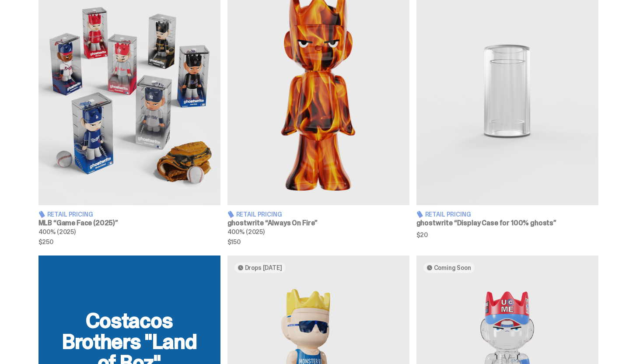 Image resolution: width=643 pixels, height=364 pixels. What do you see at coordinates (129, 223) in the screenshot?
I see `h3: MLB “Game Face (2025)”` at bounding box center [129, 223].